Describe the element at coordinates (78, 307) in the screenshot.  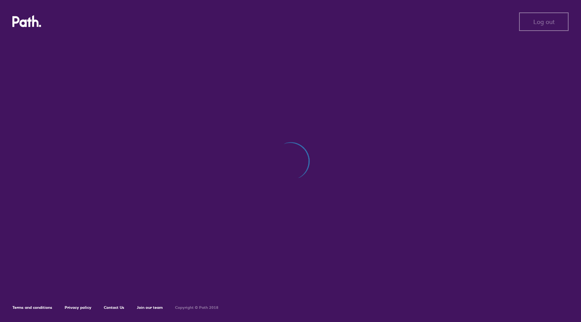
I see `a: Privacy policy` at that location.